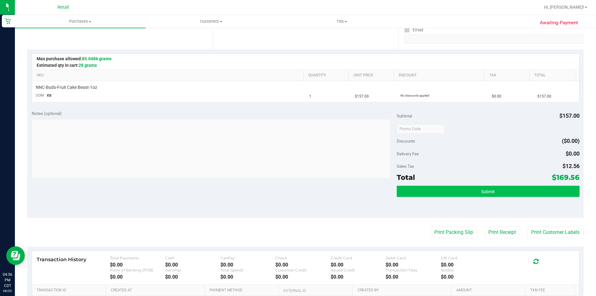 Image resolution: width=596 pixels, height=296 pixels. Describe the element at coordinates (341, 21) in the screenshot. I see `span: Tills` at that location.